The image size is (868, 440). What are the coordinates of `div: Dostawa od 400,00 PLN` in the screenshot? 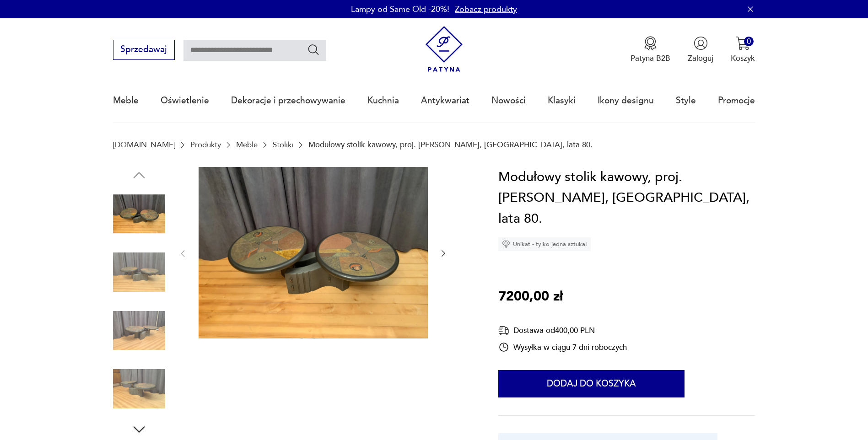 It's located at (563, 330).